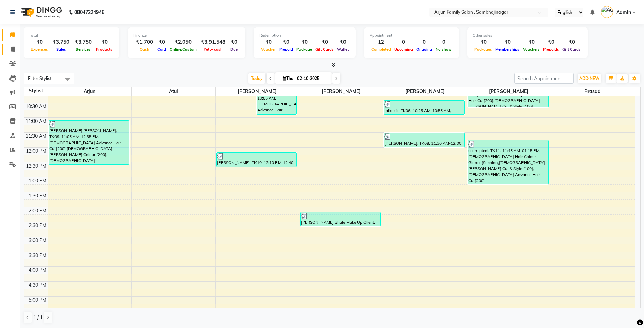 The width and height of the screenshot is (644, 328). Describe the element at coordinates (37, 181) in the screenshot. I see `div: 1:00 PM` at that location.